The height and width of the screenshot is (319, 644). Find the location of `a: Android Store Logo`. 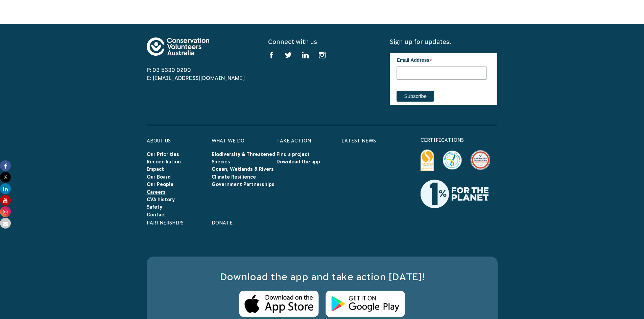

a: Android Store Logo is located at coordinates (365, 304).